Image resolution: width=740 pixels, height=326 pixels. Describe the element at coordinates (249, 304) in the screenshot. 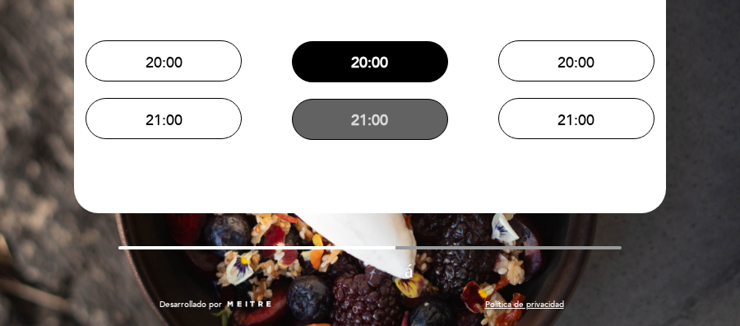

I see `img: METRO` at that location.